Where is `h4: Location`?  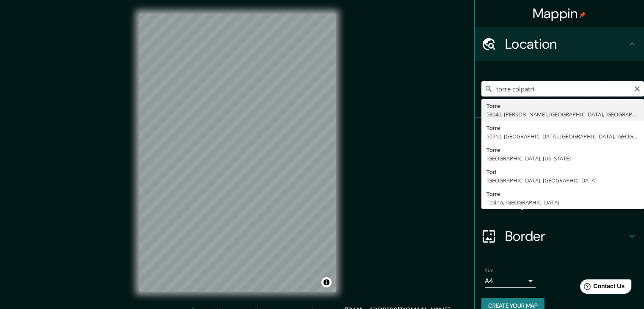
h4: Location is located at coordinates (566, 44).